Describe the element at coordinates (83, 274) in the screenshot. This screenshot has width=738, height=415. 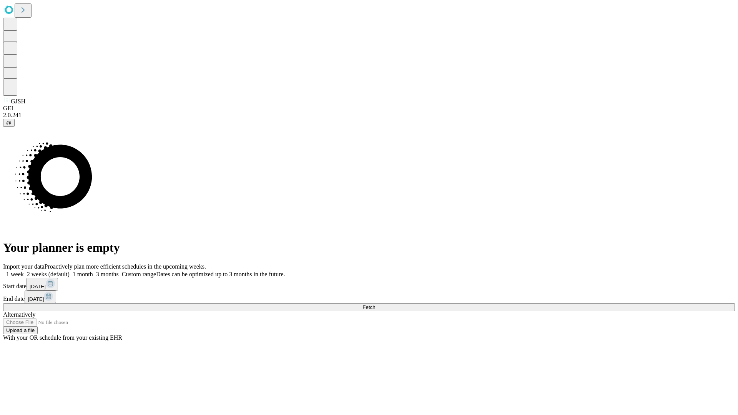
I see `span: 1 month` at that location.